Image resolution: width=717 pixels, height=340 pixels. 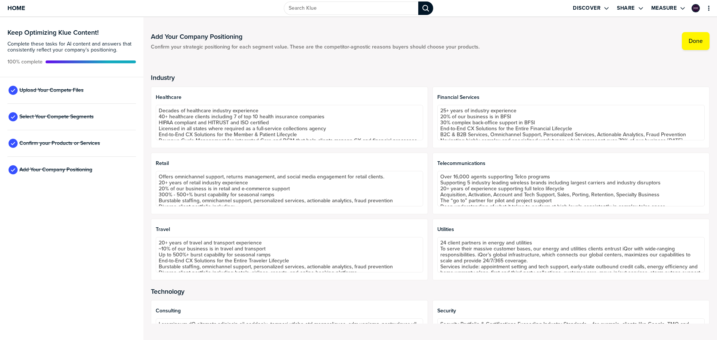 I want to click on span: Financial Services, so click(x=571, y=97).